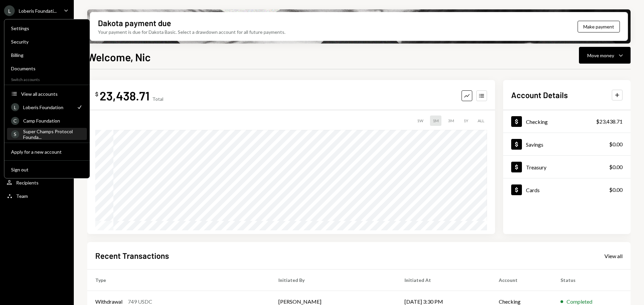 The width and height of the screenshot is (644, 305). What do you see at coordinates (47, 28) in the screenshot?
I see `div: Settings` at bounding box center [47, 28].